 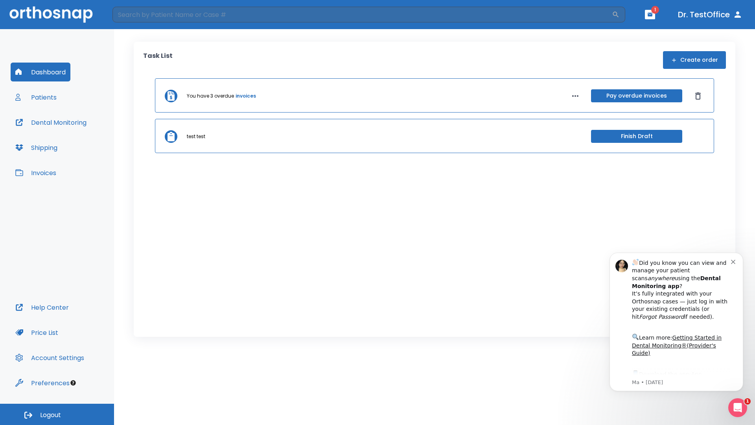 I want to click on button: Dental Monitoring, so click(x=51, y=122).